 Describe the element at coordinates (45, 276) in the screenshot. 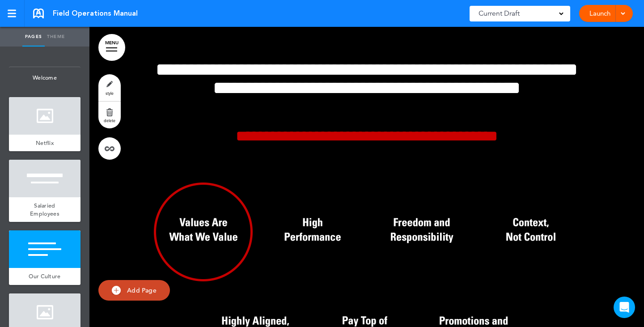

I see `a: Our Culture` at that location.